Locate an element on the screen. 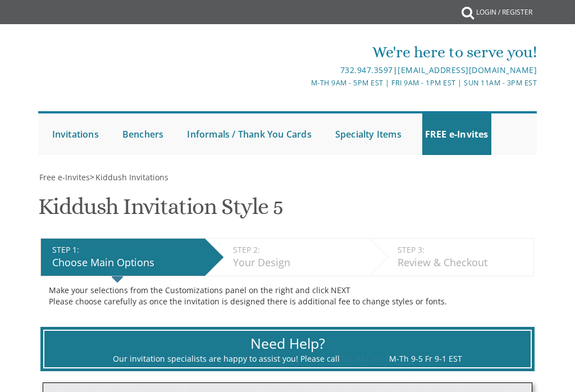 This screenshot has width=575, height=392. div: Make your selections from the Customizations panel on the right and click NEXT Please choose care... is located at coordinates (288, 296).